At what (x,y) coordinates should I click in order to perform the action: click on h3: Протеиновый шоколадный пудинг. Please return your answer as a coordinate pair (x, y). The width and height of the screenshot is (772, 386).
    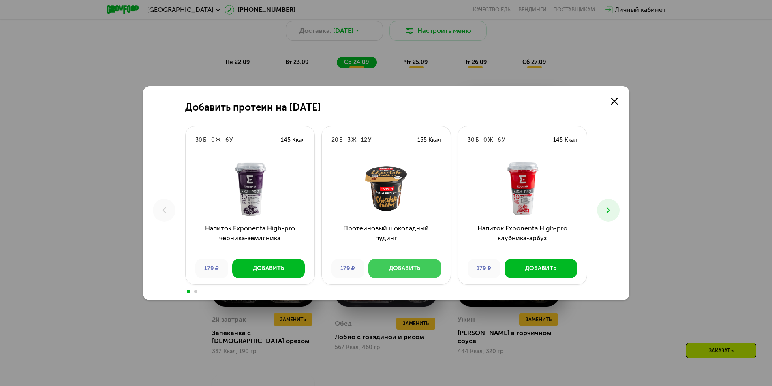
    Looking at the image, I should click on (386, 238).